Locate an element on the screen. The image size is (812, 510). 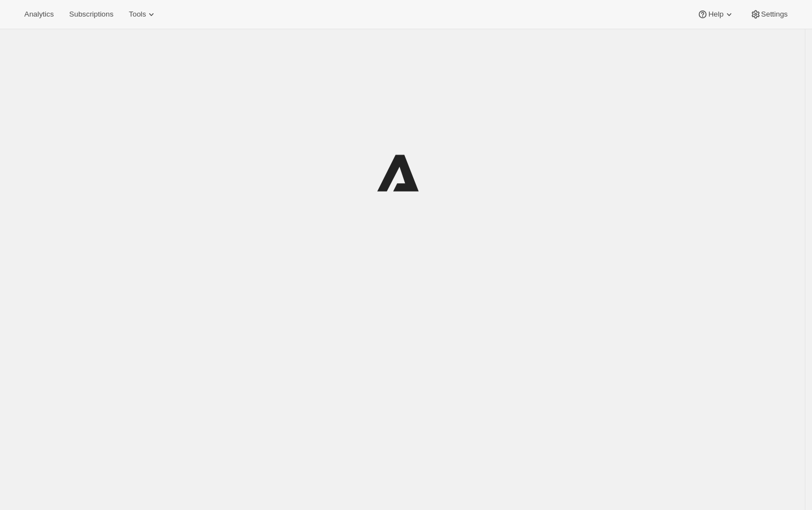
span: Tools is located at coordinates (137, 14).